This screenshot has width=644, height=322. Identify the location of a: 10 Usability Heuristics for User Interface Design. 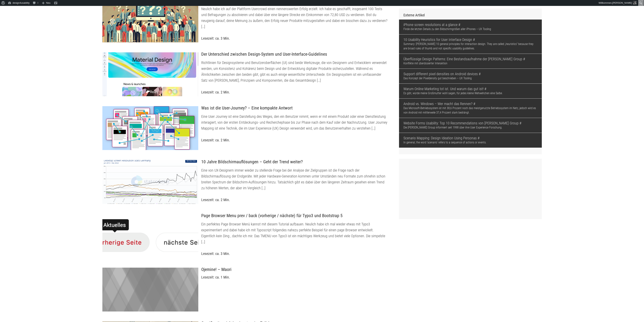
(470, 39).